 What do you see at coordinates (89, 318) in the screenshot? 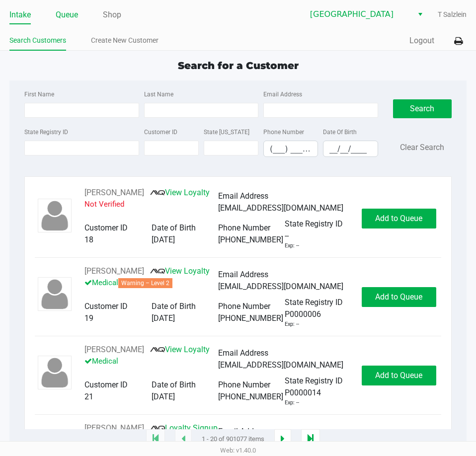
I see `span: 19` at bounding box center [89, 318].